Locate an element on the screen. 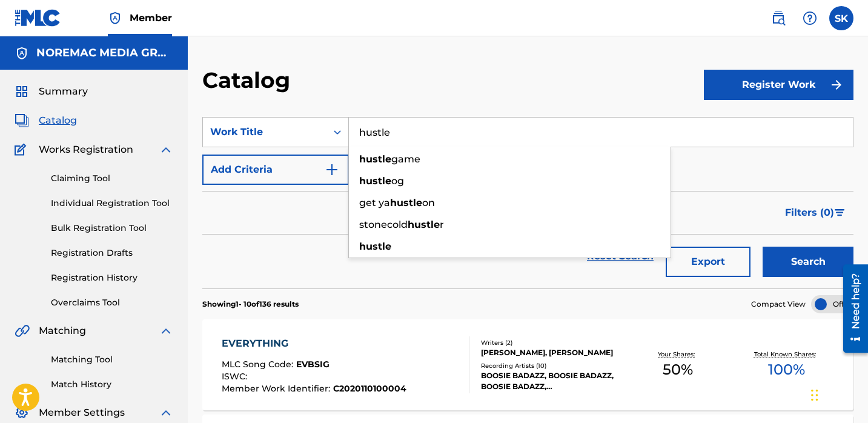 This screenshot has width=868, height=423. span: og is located at coordinates (397, 180).